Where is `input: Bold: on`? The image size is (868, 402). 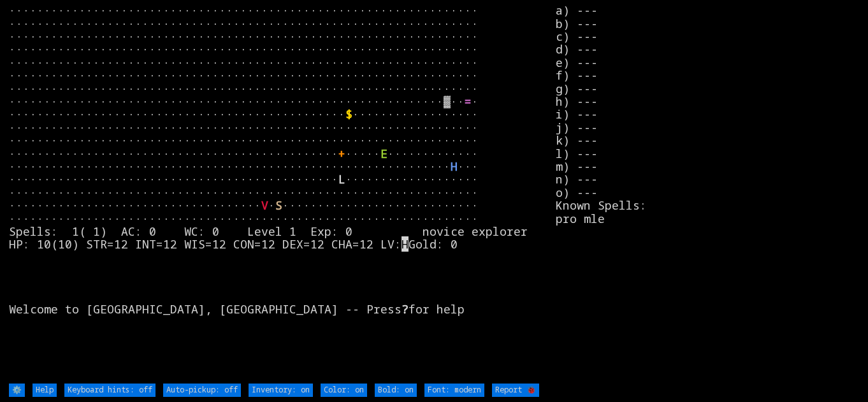 input: Bold: on is located at coordinates (395, 390).